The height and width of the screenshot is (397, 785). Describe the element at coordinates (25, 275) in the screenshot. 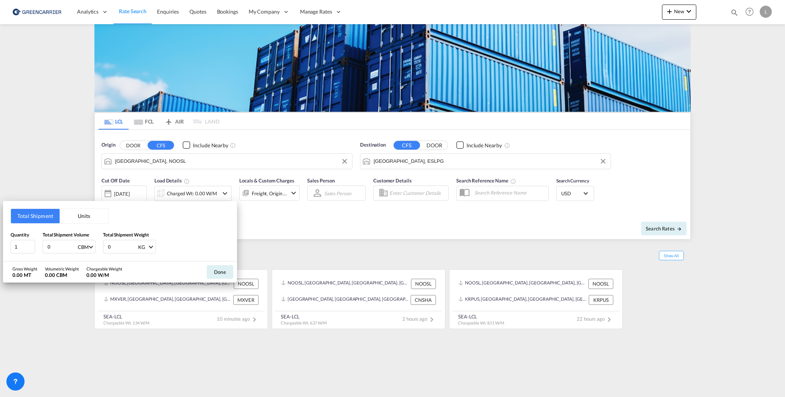

I see `div: 0.00 MT` at that location.